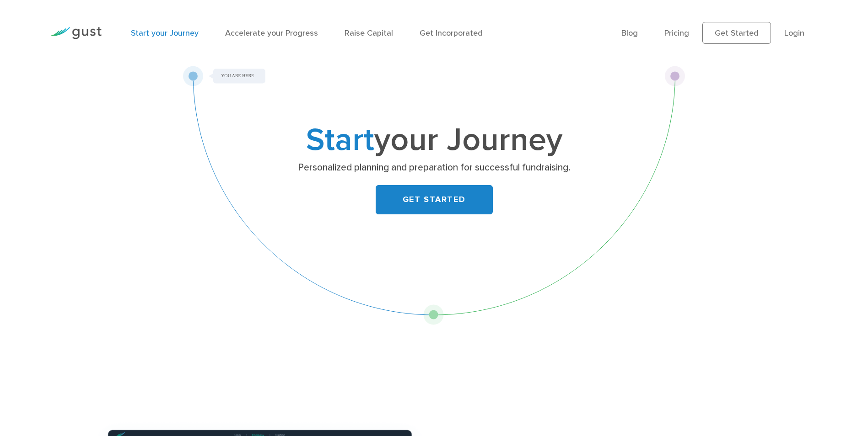  Describe the element at coordinates (794, 33) in the screenshot. I see `a: Login` at that location.